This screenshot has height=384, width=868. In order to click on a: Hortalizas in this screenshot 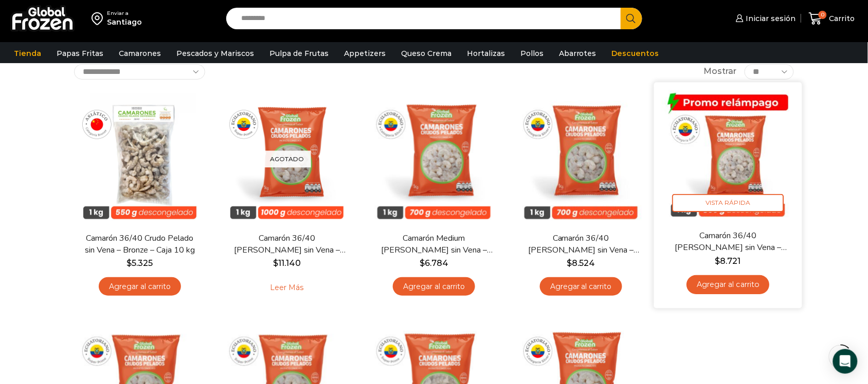, I will do `click(486, 53)`.